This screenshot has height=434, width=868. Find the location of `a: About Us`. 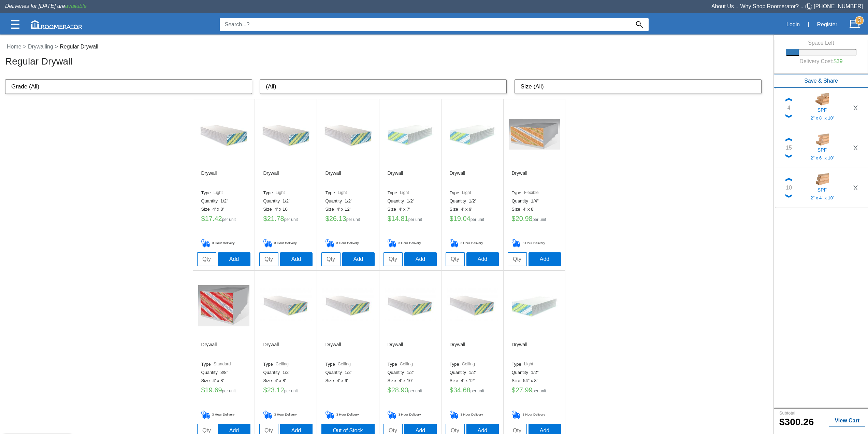

a: About Us is located at coordinates (723, 6).